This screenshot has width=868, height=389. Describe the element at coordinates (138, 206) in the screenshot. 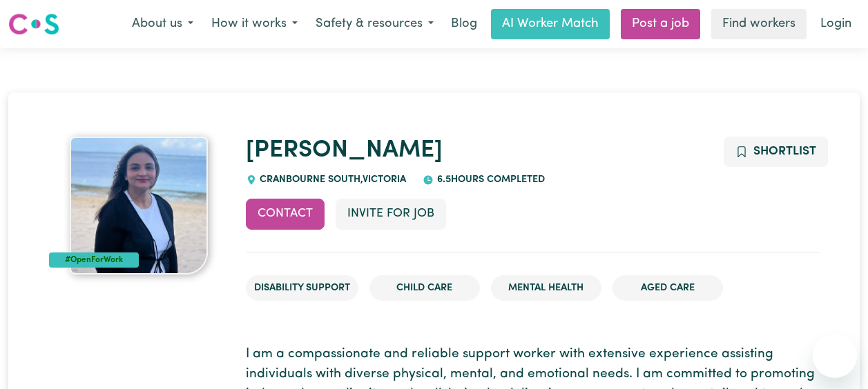

I see `a: Rinal's profile picture'#OpenForWork` at that location.